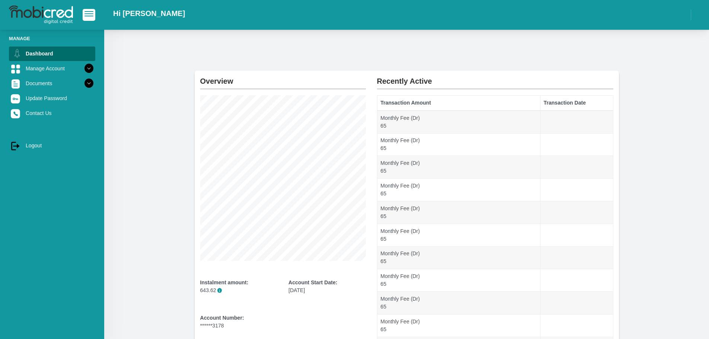 The image size is (709, 339). I want to click on span: i, so click(220, 290).